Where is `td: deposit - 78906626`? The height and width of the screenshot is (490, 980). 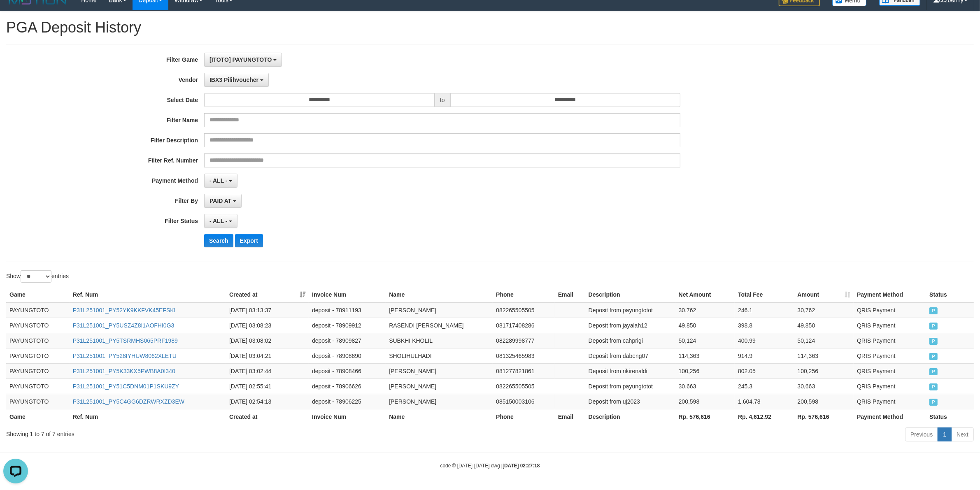
td: deposit - 78906626 is located at coordinates (347, 386).